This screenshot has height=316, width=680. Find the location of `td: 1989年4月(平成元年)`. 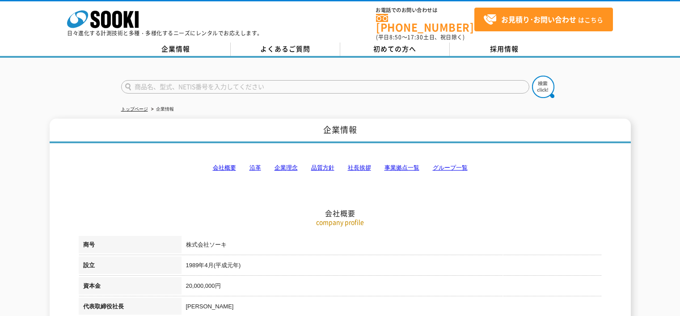

td: 1989年4月(平成元年) is located at coordinates (392, 266).